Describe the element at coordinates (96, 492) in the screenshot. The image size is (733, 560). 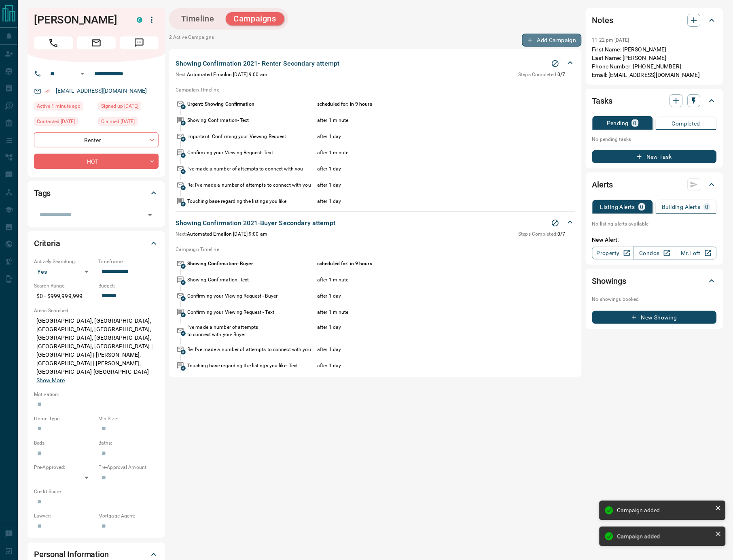
I see `p: Credit Score:` at that location.